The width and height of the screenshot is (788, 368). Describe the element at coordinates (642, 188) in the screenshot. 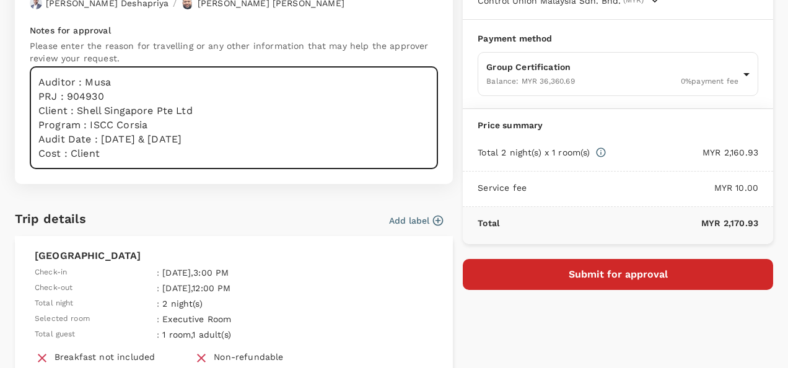

I see `p: MYR 10.00` at that location.